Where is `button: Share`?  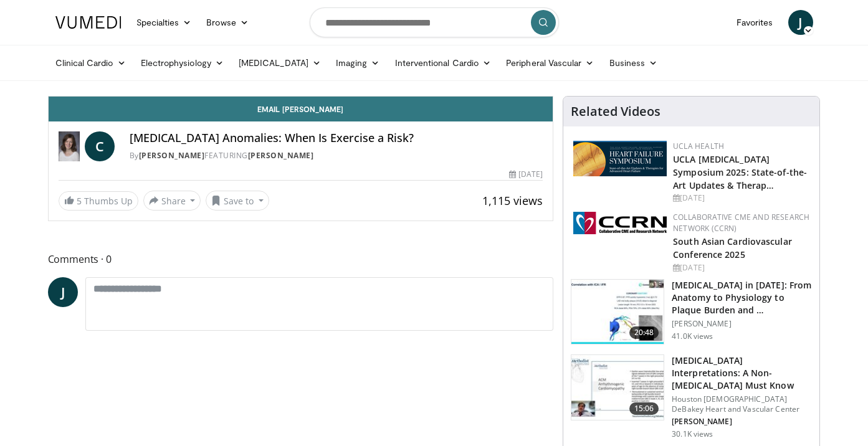
button: Share is located at coordinates (172, 201).